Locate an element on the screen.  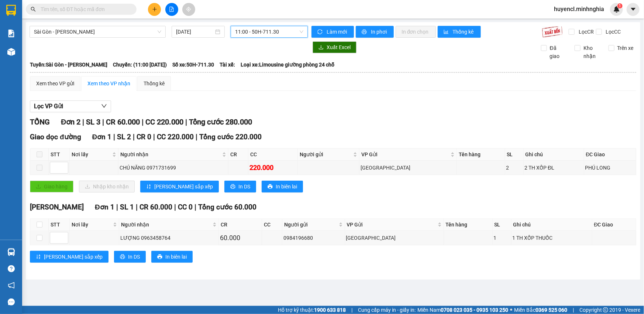
span: Tài xế: is located at coordinates (227, 65).